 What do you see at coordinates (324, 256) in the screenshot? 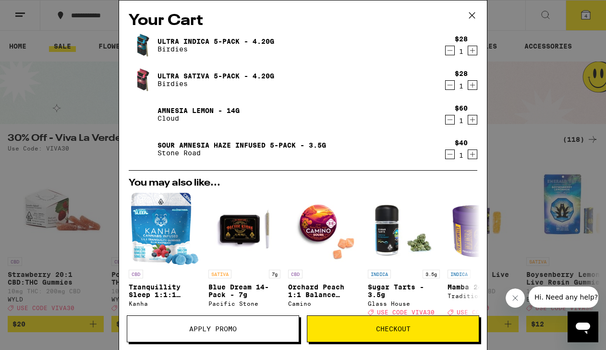
I see `a: Open page for Orchard Peach 1:1 Balance Sours Gummies from Camino` at bounding box center [324, 256].